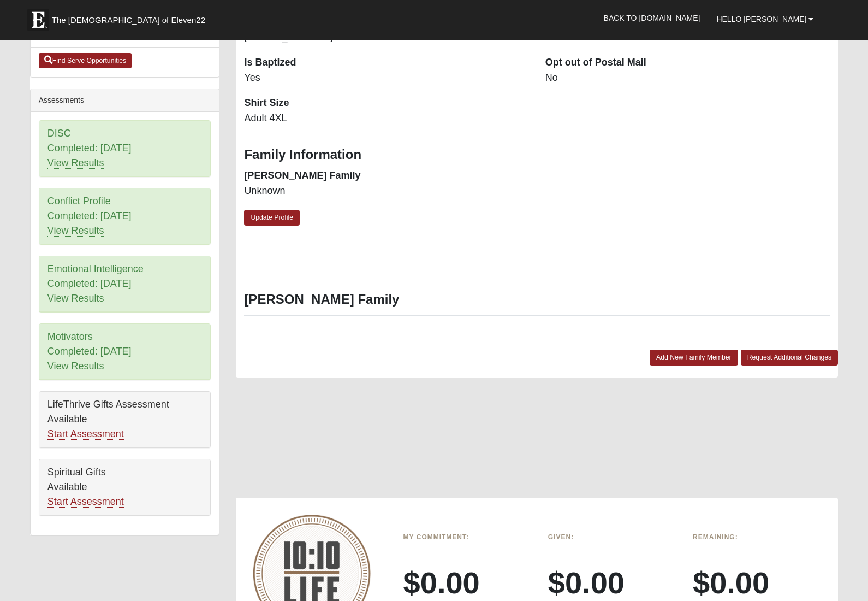  I want to click on h6: Given:, so click(611, 537).